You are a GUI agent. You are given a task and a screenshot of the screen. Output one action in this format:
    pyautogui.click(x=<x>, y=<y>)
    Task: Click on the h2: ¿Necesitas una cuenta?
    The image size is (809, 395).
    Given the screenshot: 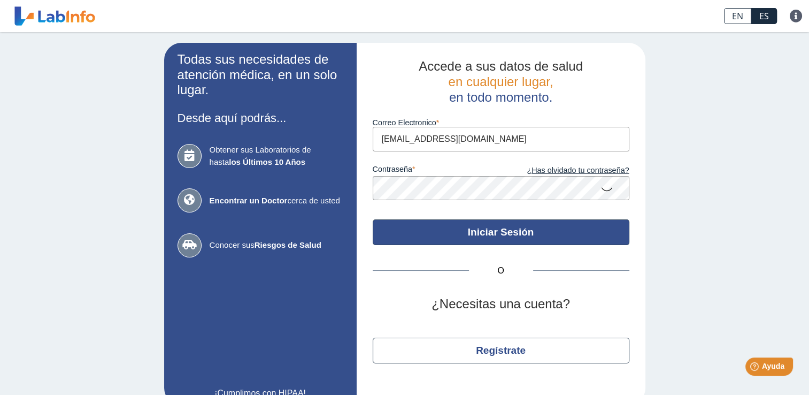 What is the action you would take?
    pyautogui.click(x=501, y=304)
    